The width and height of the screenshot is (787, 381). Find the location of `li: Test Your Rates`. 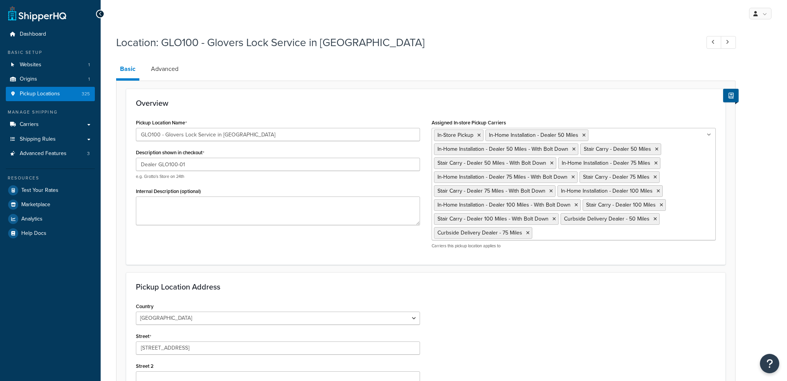

li: Test Your Rates is located at coordinates (50, 190).